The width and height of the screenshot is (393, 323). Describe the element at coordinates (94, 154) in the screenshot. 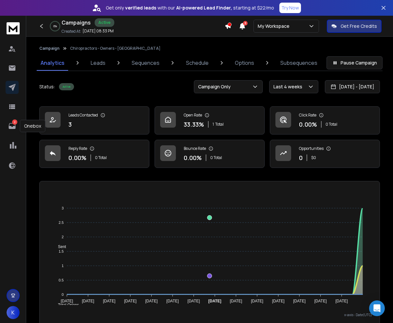

I see `a: Reply Rate0.00%0 Total` at that location.